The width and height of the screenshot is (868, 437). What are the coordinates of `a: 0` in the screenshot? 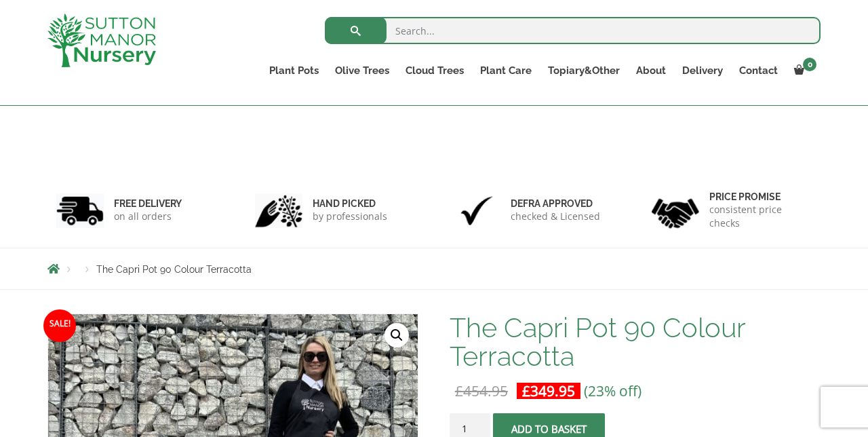 It's located at (803, 71).